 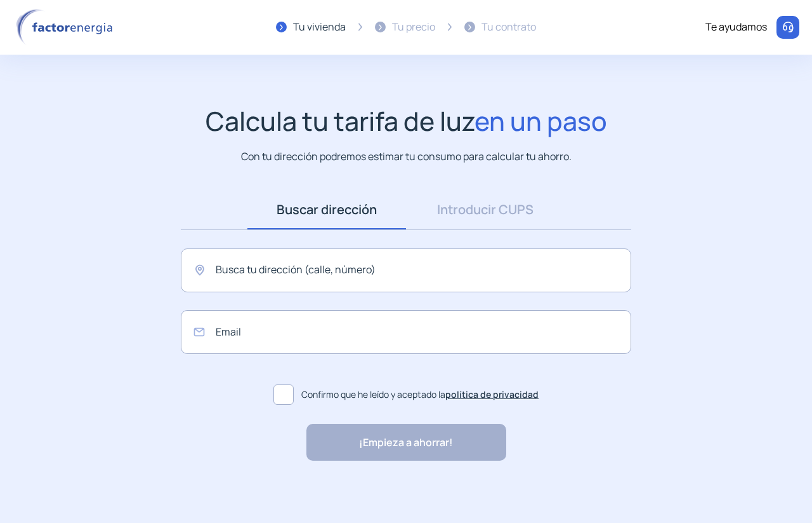 What do you see at coordinates (406, 120) in the screenshot?
I see `h1: Calcula tu tarifa de luz` at bounding box center [406, 120].